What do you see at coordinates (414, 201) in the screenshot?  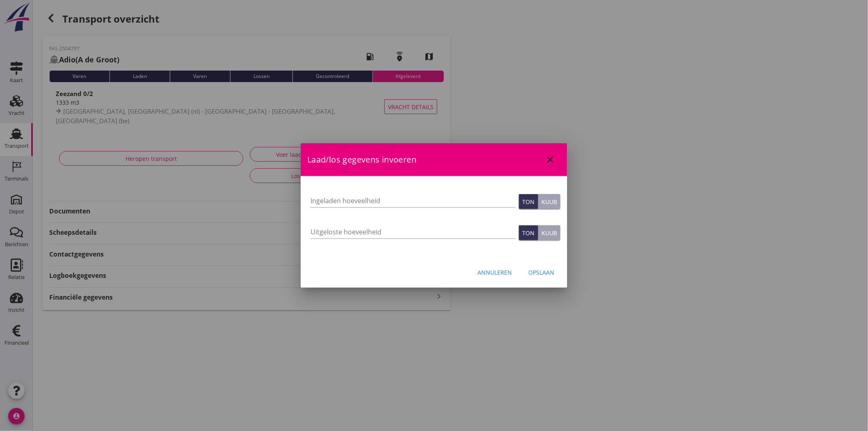 I see `input: Ingeladen hoeveelheid` at bounding box center [414, 201].